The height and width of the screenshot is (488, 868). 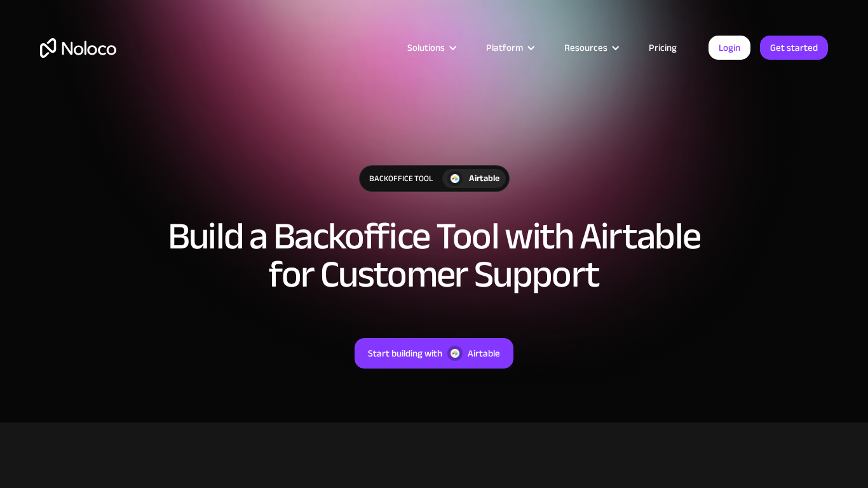 I want to click on a: Get started, so click(x=794, y=48).